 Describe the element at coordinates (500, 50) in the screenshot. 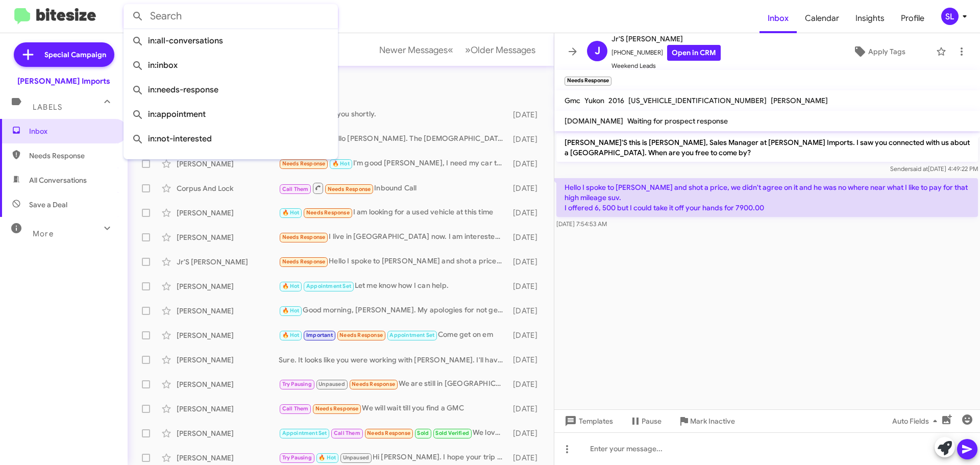

I see `button: Next` at that location.